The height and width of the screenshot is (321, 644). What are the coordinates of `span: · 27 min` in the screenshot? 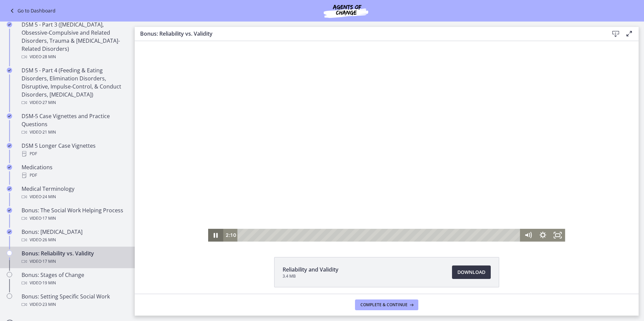 It's located at (49, 103).